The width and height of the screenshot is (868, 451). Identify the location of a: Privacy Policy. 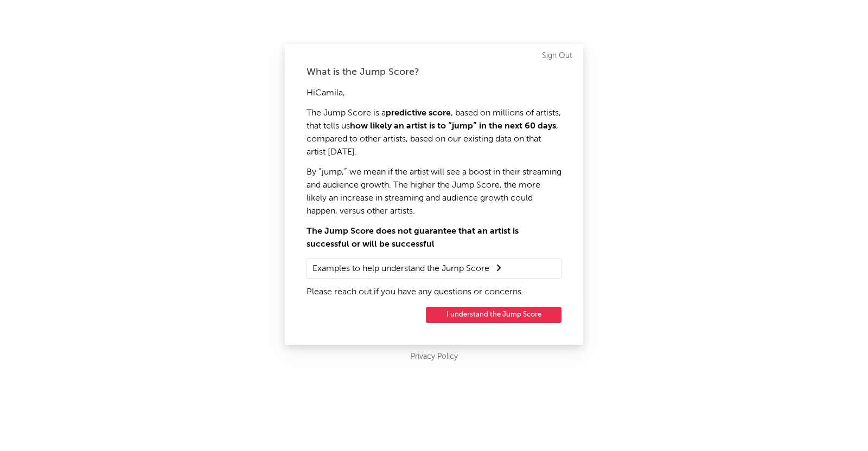
(434, 357).